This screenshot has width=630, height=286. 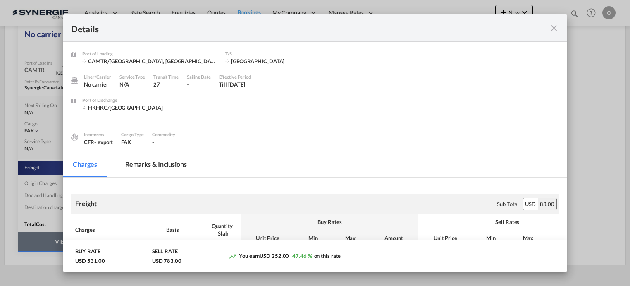 What do you see at coordinates (165, 252) in the screenshot?
I see `div: SELL RATE` at bounding box center [165, 252].